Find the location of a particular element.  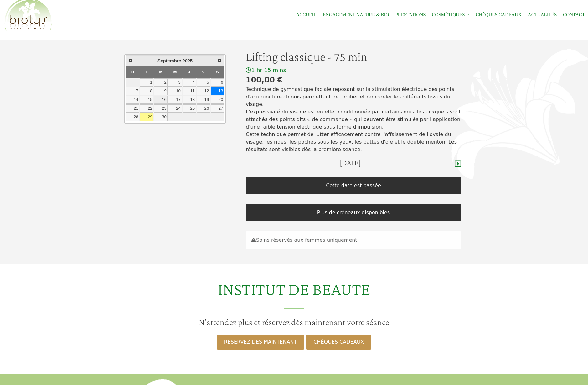

span: 2025 is located at coordinates (188, 61).